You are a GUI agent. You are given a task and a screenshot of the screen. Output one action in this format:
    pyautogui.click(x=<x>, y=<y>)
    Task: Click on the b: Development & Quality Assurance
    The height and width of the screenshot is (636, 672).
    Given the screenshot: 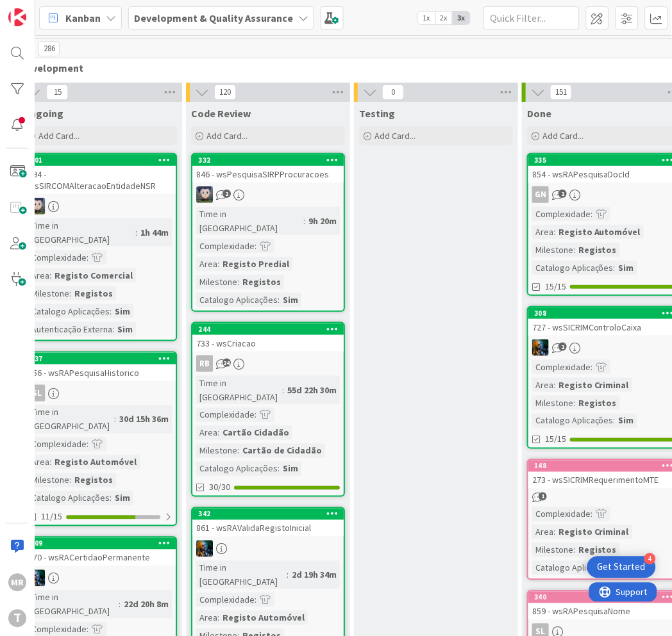 What is the action you would take?
    pyautogui.click(x=214, y=18)
    